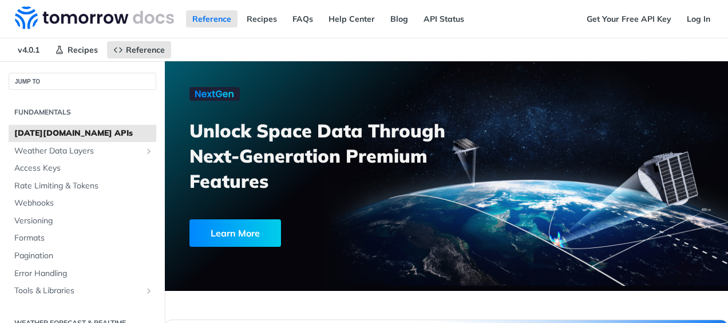  Describe the element at coordinates (698, 19) in the screenshot. I see `a: Log In` at that location.